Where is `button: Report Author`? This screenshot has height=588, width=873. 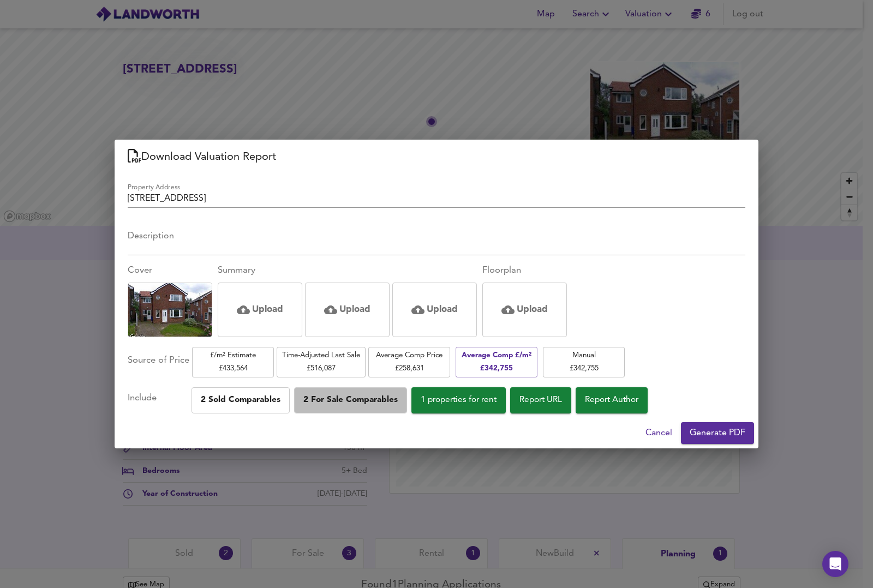 button: Report Author is located at coordinates (612, 400).